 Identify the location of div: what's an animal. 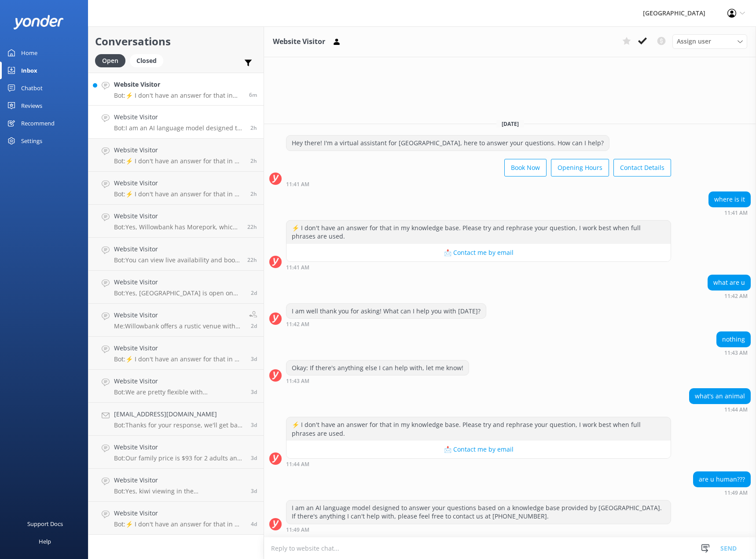
(720, 396).